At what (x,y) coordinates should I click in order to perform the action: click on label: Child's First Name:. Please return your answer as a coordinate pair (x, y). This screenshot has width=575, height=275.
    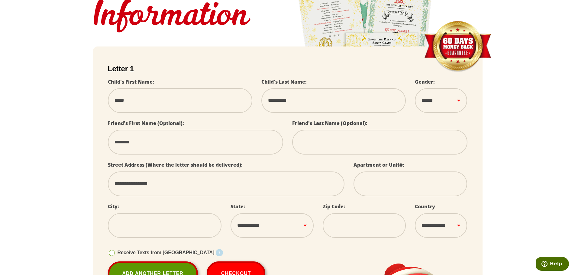
    Looking at the image, I should click on (131, 82).